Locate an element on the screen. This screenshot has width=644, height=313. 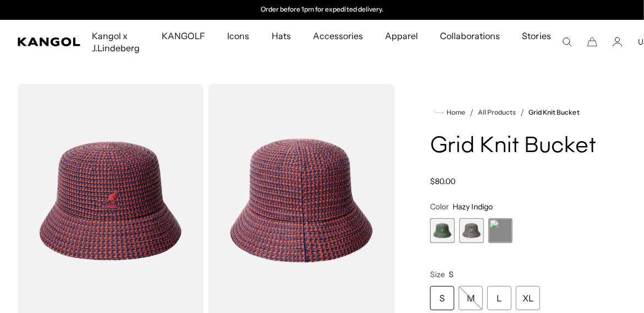
a: Icons is located at coordinates (239, 36).